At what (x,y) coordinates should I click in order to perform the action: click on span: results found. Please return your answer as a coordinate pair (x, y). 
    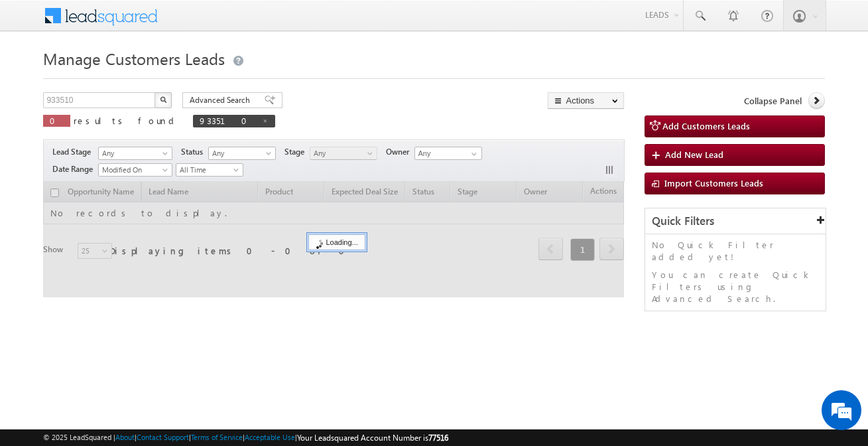
    Looking at the image, I should click on (126, 120).